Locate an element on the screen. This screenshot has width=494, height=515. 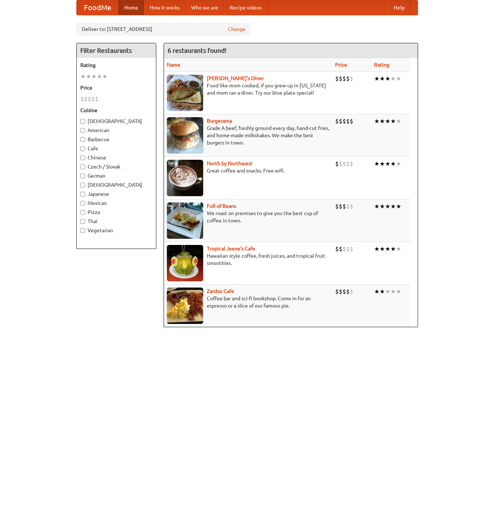
p: Great coffee and snacks. Free wifi. is located at coordinates (248, 171).